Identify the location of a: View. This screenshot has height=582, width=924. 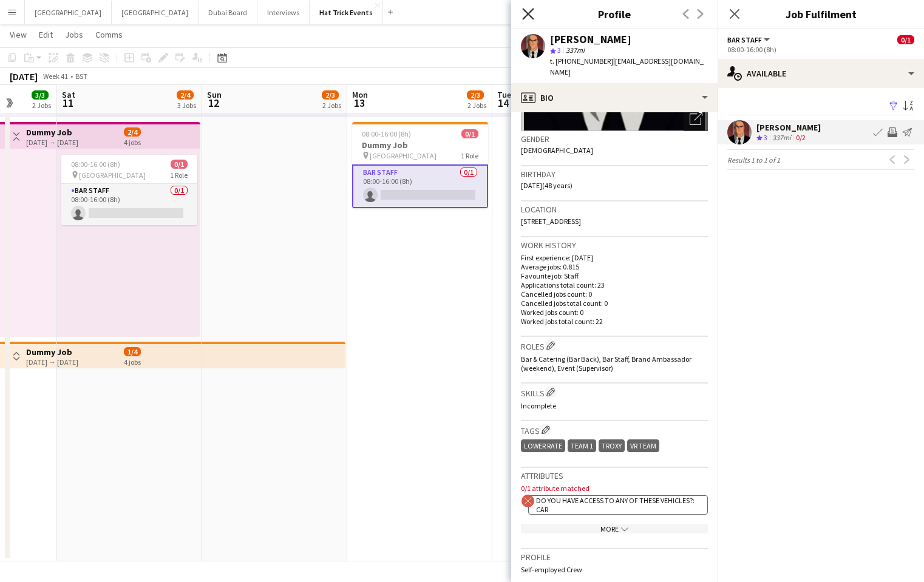
(18, 34).